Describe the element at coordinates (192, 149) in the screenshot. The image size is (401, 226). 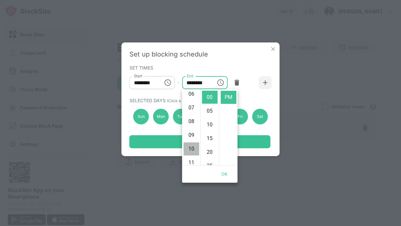
I see `li: 10 hours` at that location.